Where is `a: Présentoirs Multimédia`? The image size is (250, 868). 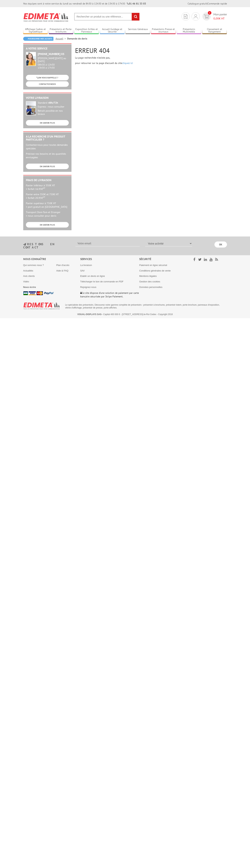 a: Présentoirs Multimédia is located at coordinates (189, 31).